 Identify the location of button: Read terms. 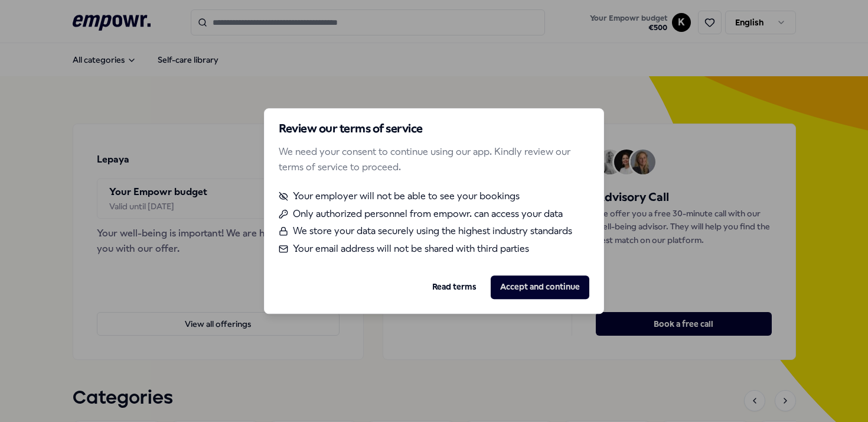
(454, 287).